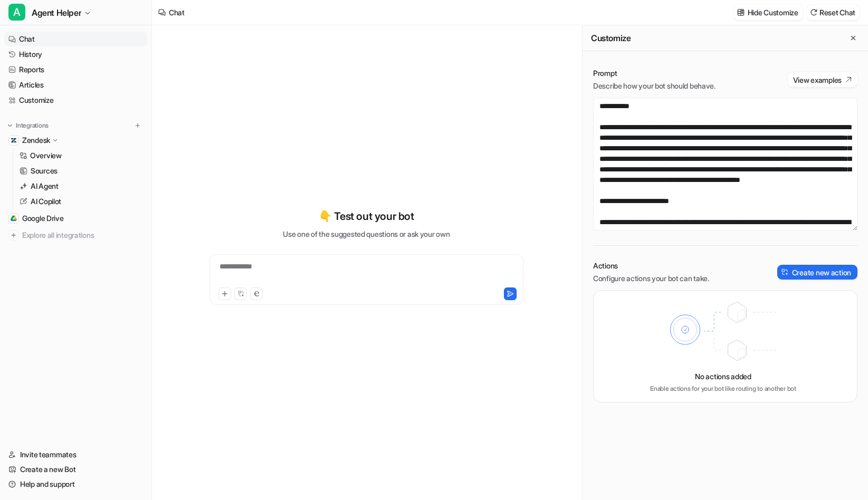 This screenshot has height=500, width=868. What do you see at coordinates (853, 38) in the screenshot?
I see `button: Close flyout` at bounding box center [853, 38].